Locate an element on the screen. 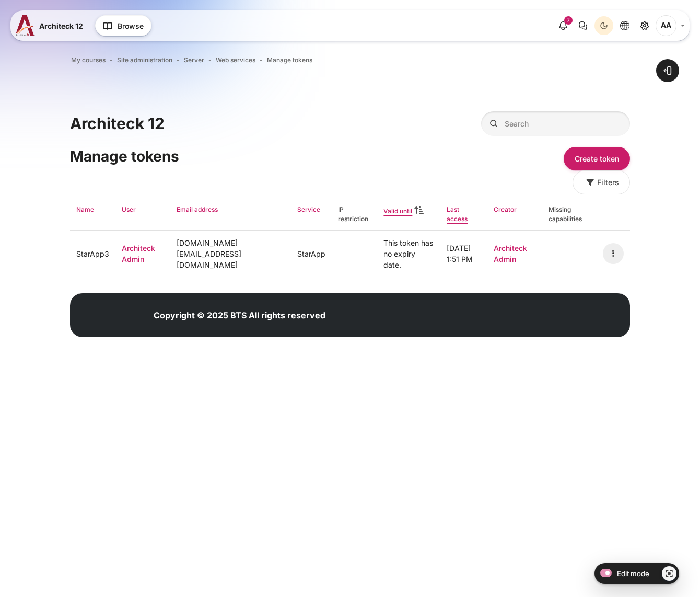  i: Actions is located at coordinates (613, 254).